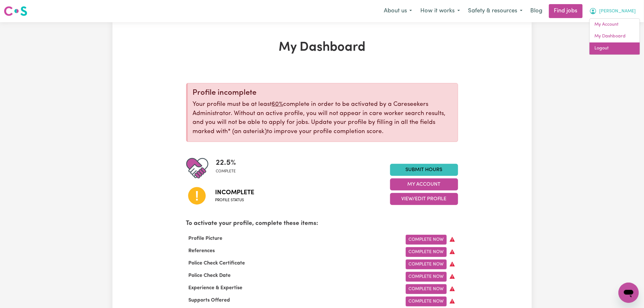 The width and height of the screenshot is (644, 308). Describe the element at coordinates (323, 93) in the screenshot. I see `div: Profile incomplete` at that location.